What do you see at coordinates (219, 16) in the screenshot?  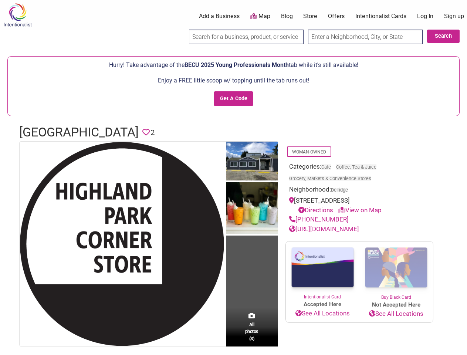 I see `a: Add a Business` at bounding box center [219, 16].